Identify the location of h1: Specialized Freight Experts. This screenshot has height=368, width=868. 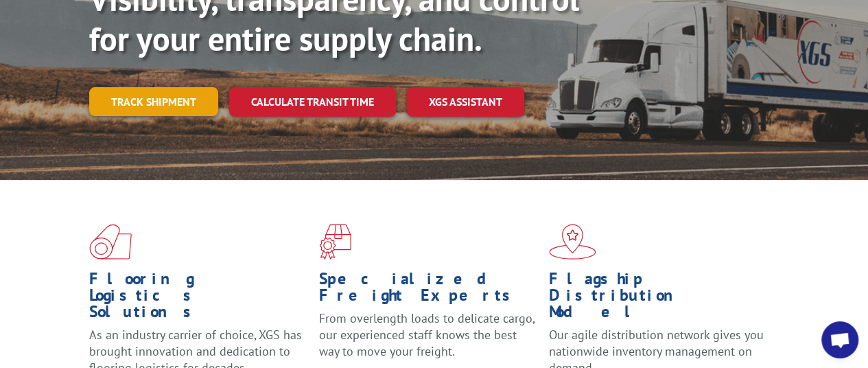
(429, 290).